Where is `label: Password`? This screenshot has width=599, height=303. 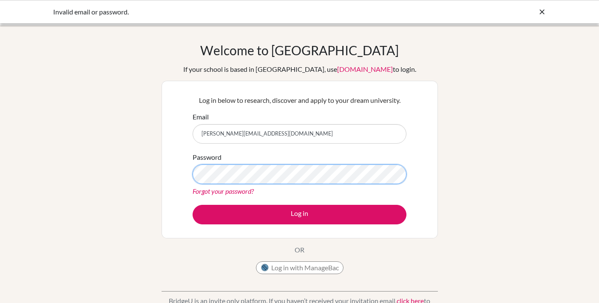
label: Password is located at coordinates (207, 157).